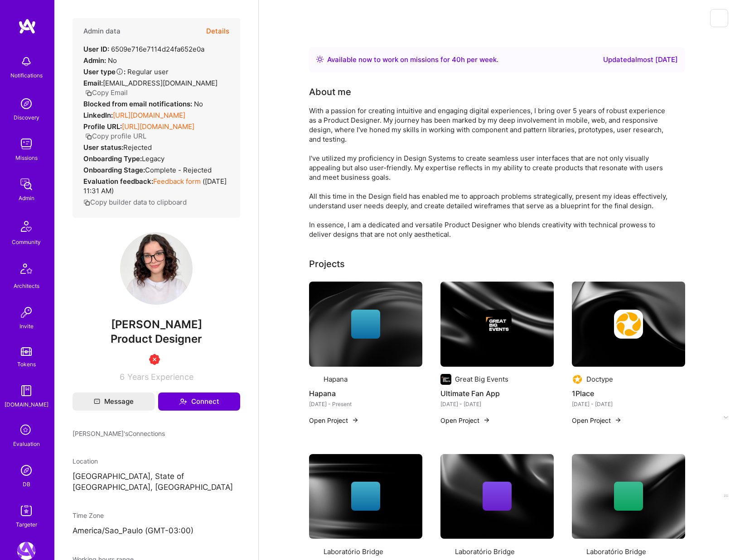  I want to click on div: Missions, so click(26, 158).